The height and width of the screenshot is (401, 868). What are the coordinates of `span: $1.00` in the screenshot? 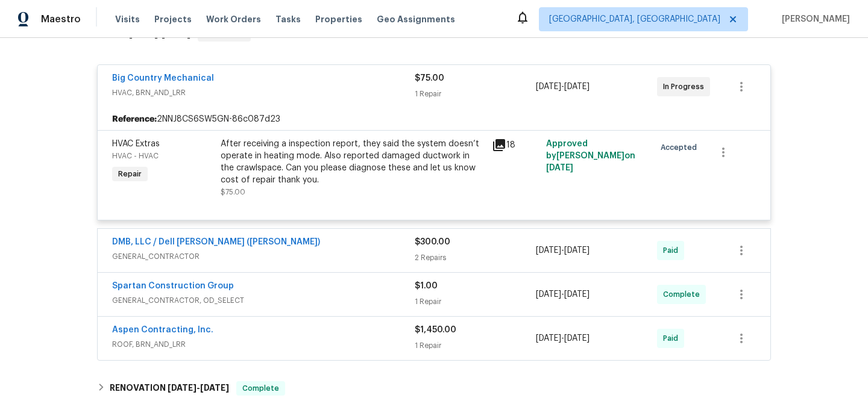 It's located at (426, 286).